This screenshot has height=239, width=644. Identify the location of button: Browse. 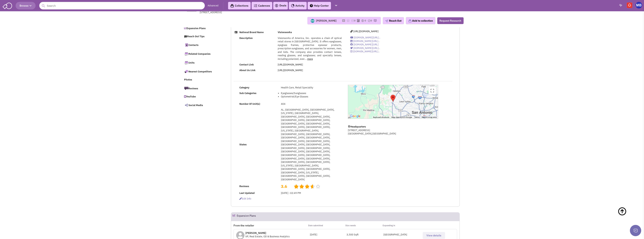
(25, 6).